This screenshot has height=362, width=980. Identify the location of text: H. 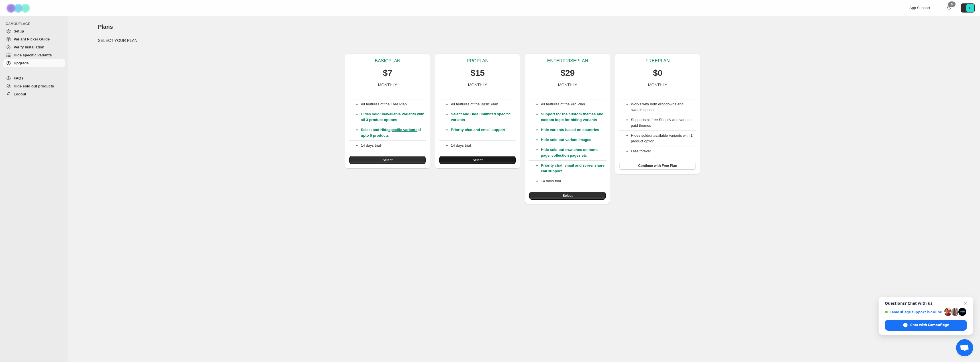
(971, 8).